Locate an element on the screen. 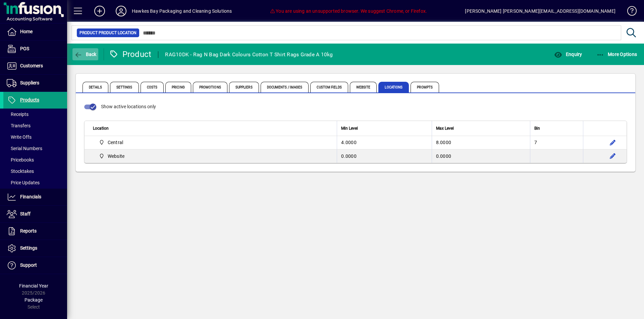 The height and width of the screenshot is (319, 644). span: Enquiry is located at coordinates (568, 54).